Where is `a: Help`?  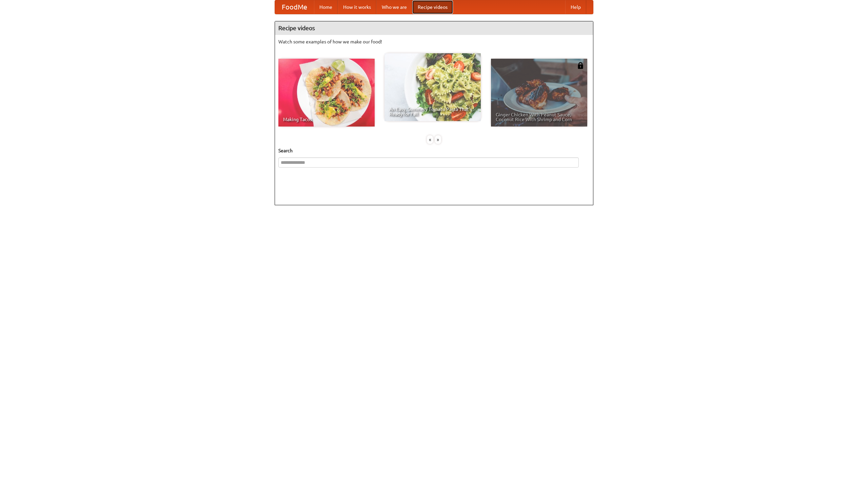
a: Help is located at coordinates (576, 7).